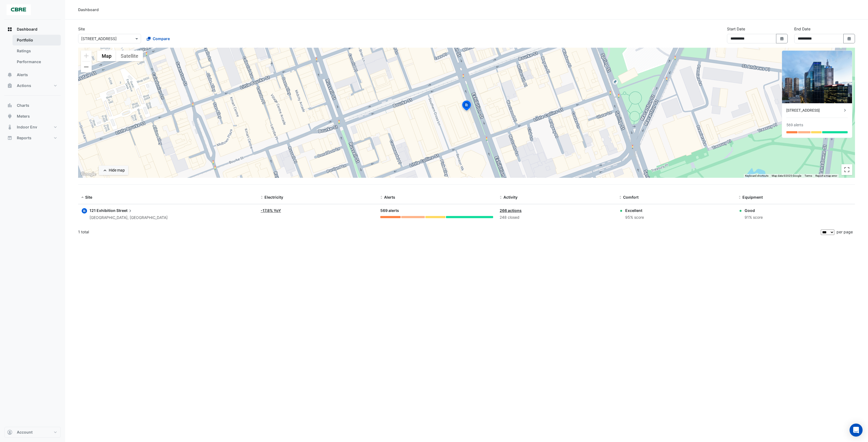 This screenshot has width=868, height=442. I want to click on button: Account, so click(33, 432).